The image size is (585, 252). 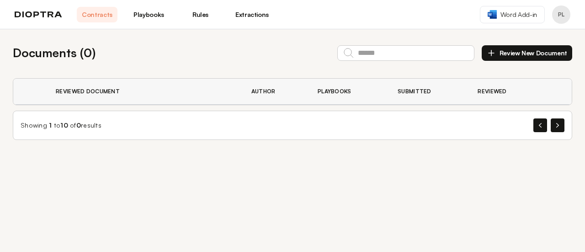 I want to click on a: Rules, so click(x=200, y=15).